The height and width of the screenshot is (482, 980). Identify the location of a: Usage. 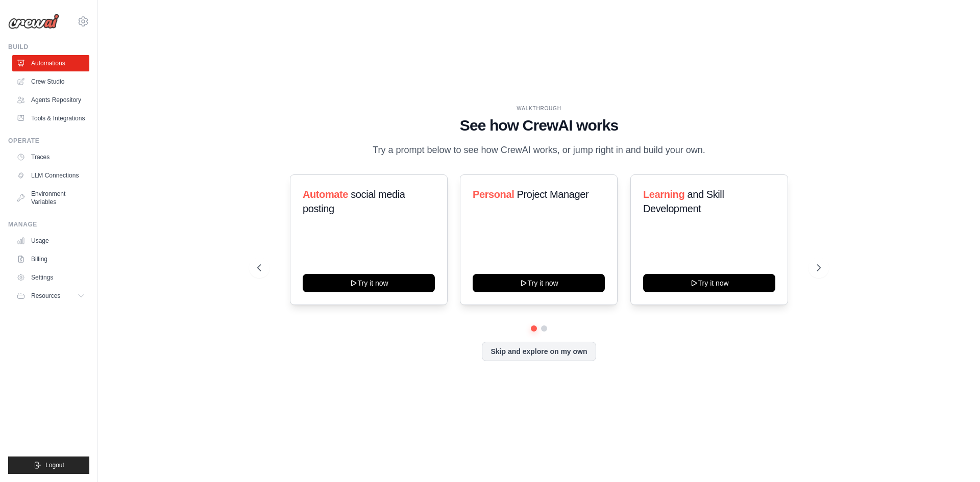
(51, 241).